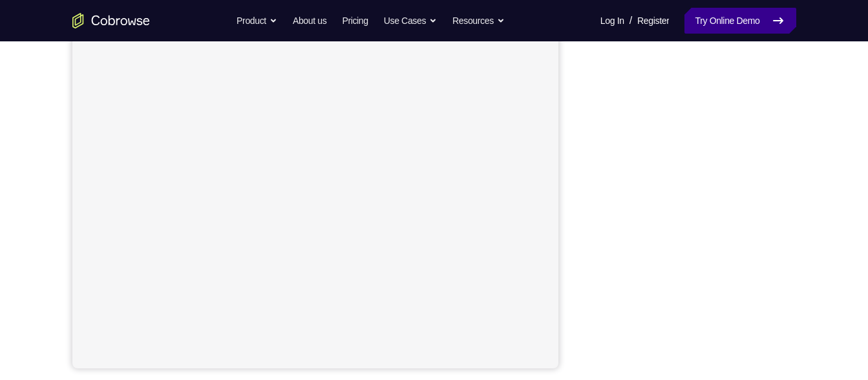 This screenshot has height=380, width=868. Describe the element at coordinates (478, 21) in the screenshot. I see `button: Resources` at that location.